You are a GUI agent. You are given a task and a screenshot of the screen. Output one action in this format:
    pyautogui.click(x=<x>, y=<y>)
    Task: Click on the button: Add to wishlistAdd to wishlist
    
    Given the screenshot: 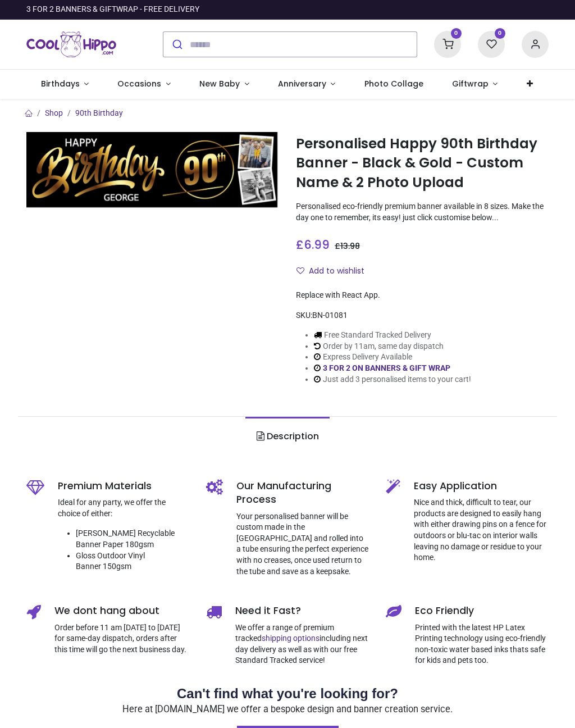 What is the action you would take?
    pyautogui.click(x=335, y=271)
    